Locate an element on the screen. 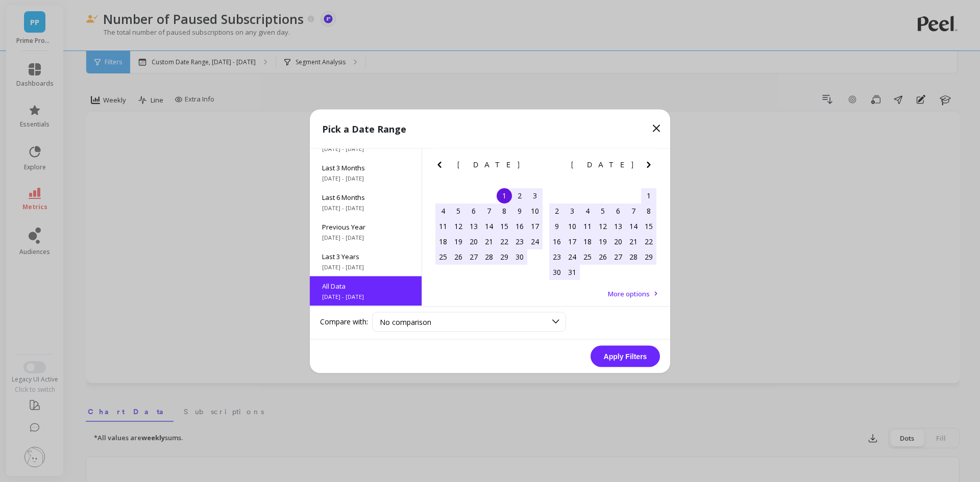 The width and height of the screenshot is (980, 482). div: month 2017-07 is located at coordinates (603, 234).